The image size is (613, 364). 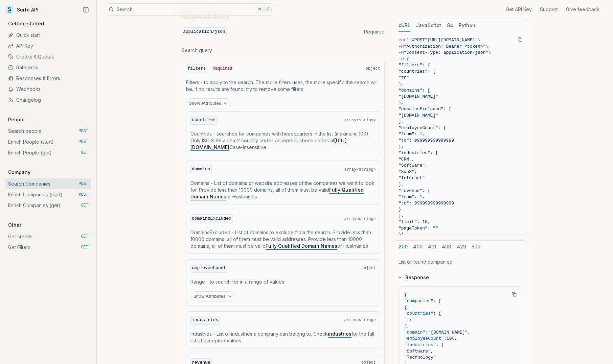 I want to click on span: "employeeCount", so click(x=423, y=338).